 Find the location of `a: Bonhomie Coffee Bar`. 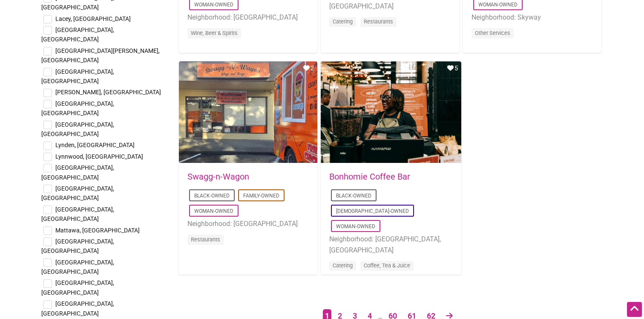

a: Bonhomie Coffee Bar is located at coordinates (370, 177).